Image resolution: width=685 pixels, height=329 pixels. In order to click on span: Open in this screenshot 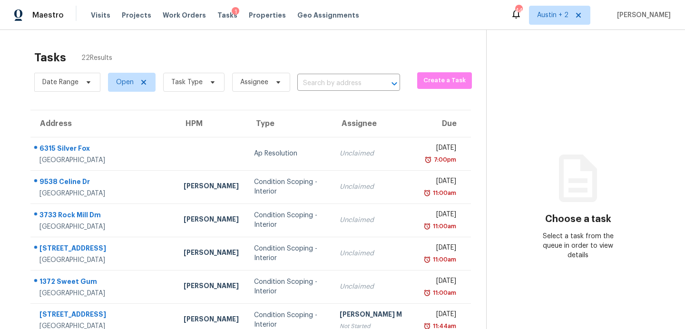, I will do `click(125, 82)`.